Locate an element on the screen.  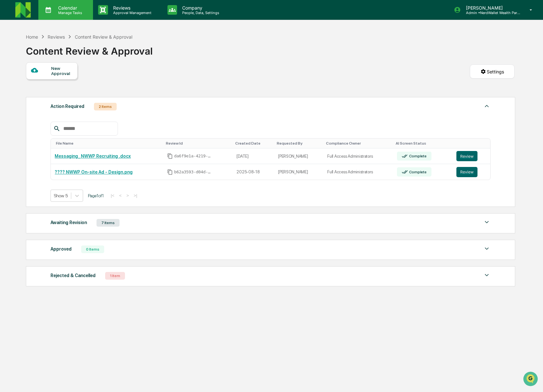
a: Powered byPylon is located at coordinates (61, 110).